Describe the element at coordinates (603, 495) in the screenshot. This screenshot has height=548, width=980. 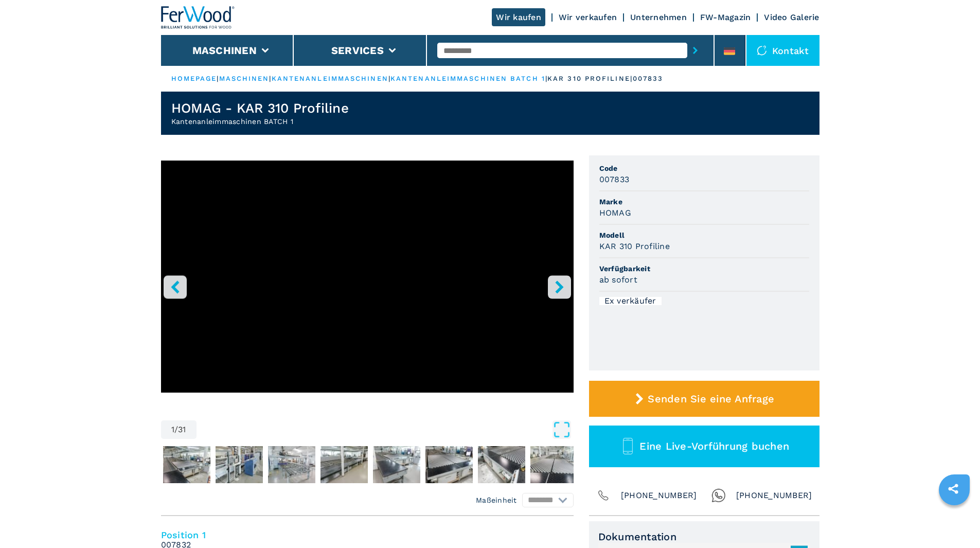
I see `img: Phone` at that location.